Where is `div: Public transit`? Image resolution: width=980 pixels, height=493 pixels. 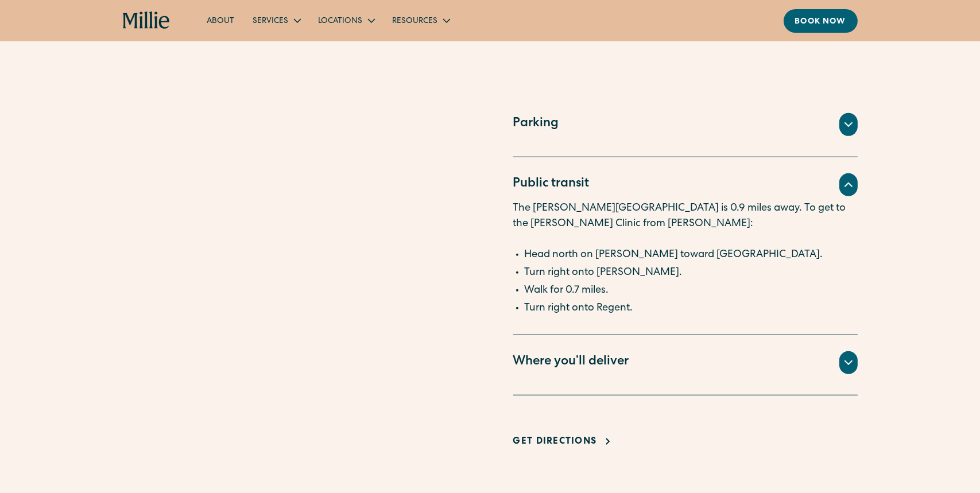 div: Public transit is located at coordinates (551, 184).